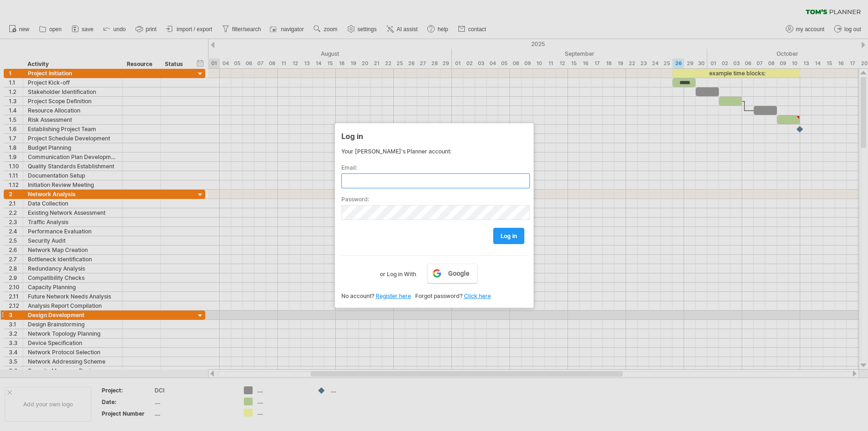 Image resolution: width=868 pixels, height=431 pixels. I want to click on div: Log in, so click(434, 136).